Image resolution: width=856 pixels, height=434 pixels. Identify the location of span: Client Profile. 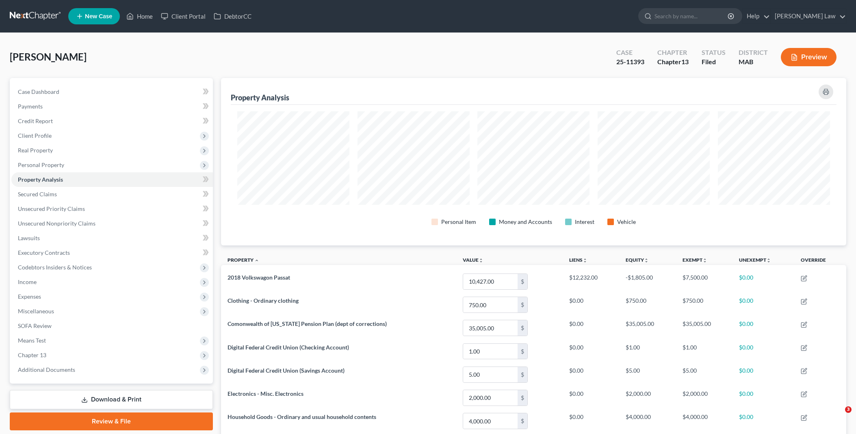
(35, 135).